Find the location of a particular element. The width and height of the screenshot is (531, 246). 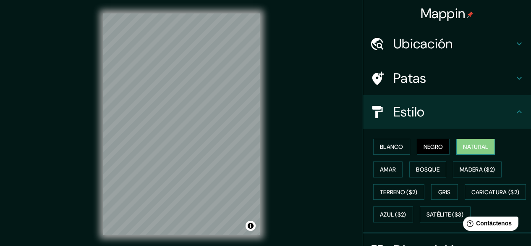

button: Satélite ($3) is located at coordinates (445, 214).